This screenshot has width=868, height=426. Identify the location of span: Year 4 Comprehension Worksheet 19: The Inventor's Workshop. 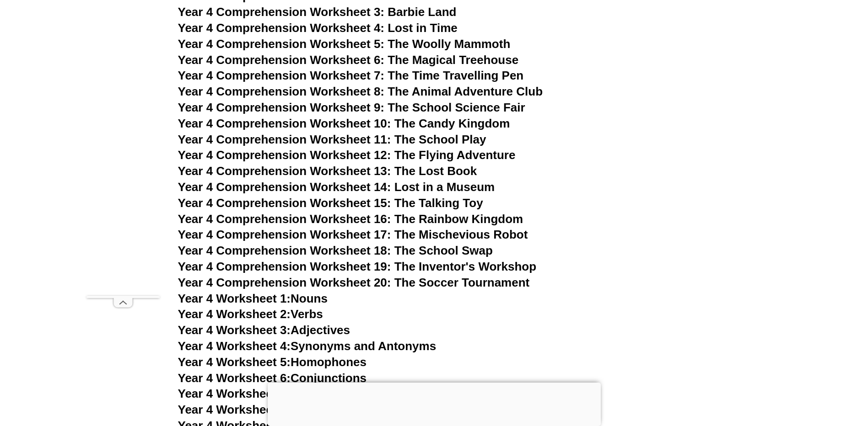
(357, 266).